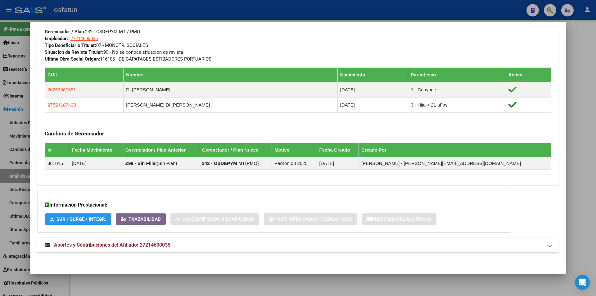 The image size is (596, 296). I want to click on strong: Situacion de Revista Titular:, so click(74, 52).